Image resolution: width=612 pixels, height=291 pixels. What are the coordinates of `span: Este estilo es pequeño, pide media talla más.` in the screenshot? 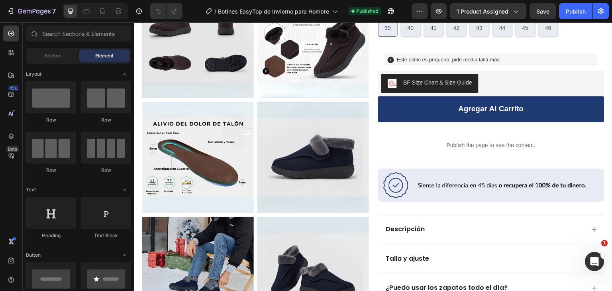 It's located at (315, 37).